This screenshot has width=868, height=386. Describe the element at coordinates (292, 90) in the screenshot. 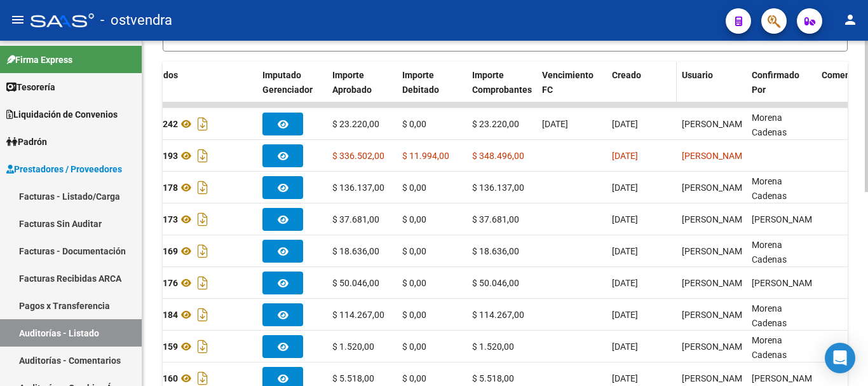

I see `datatable-header-cell: Imputado Gerenciador` at that location.